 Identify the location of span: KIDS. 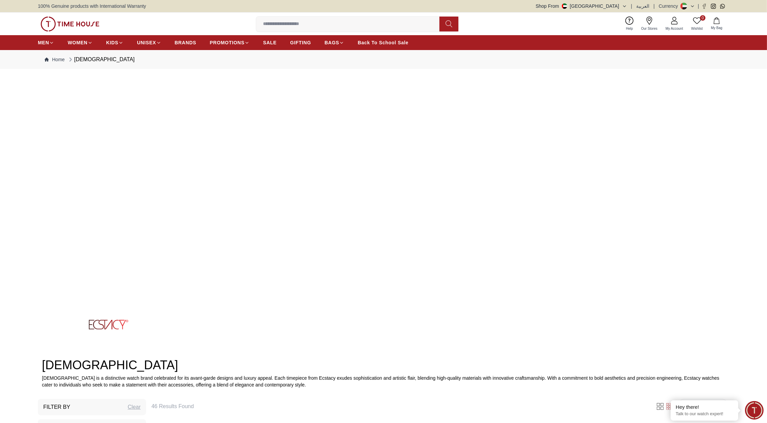
(112, 43).